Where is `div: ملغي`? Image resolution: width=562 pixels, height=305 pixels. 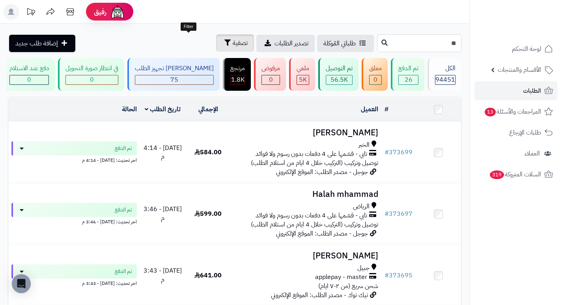
div: ملغي is located at coordinates (303, 68).